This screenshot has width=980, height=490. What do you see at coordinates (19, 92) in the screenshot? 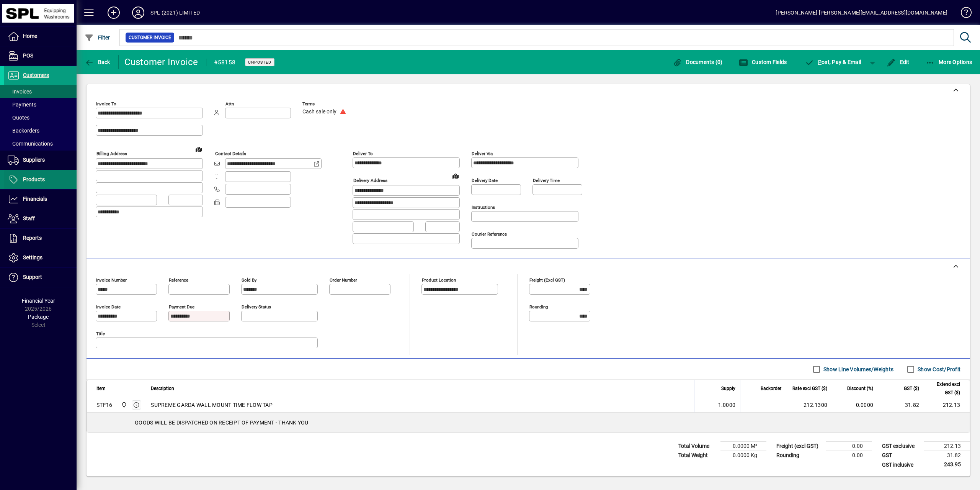
I see `span: Invoices` at bounding box center [19, 92].